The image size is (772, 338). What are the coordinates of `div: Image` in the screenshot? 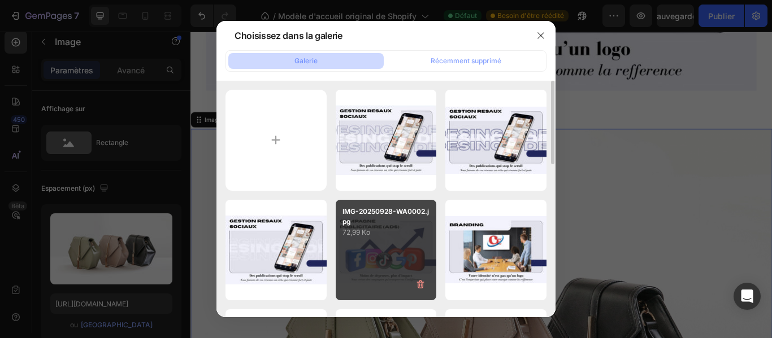 It's located at (26, 103).